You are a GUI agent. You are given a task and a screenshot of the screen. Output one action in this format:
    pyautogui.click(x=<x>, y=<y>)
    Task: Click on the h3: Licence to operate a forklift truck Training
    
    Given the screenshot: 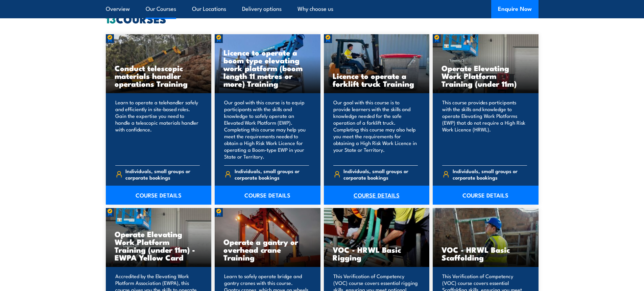 What is the action you would take?
    pyautogui.click(x=376, y=80)
    